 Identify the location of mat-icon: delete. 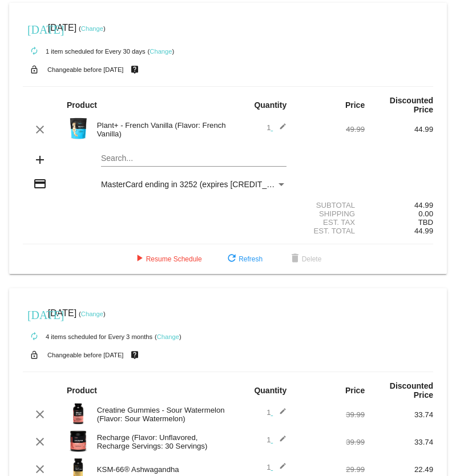
(295, 259).